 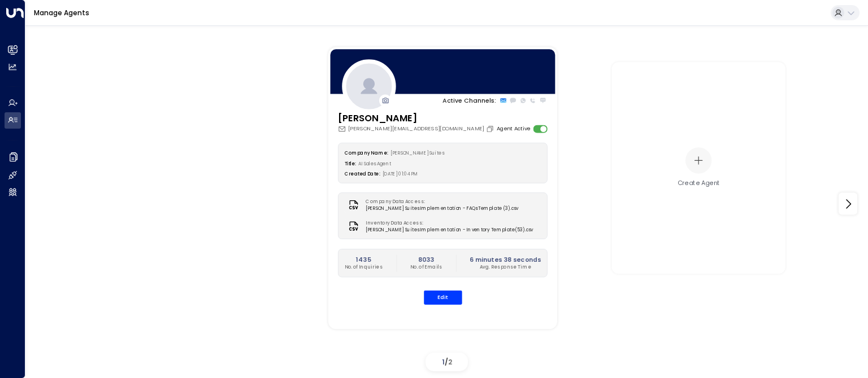 What do you see at coordinates (505, 259) in the screenshot?
I see `h2: 6 minutes 38 seconds` at bounding box center [505, 259].